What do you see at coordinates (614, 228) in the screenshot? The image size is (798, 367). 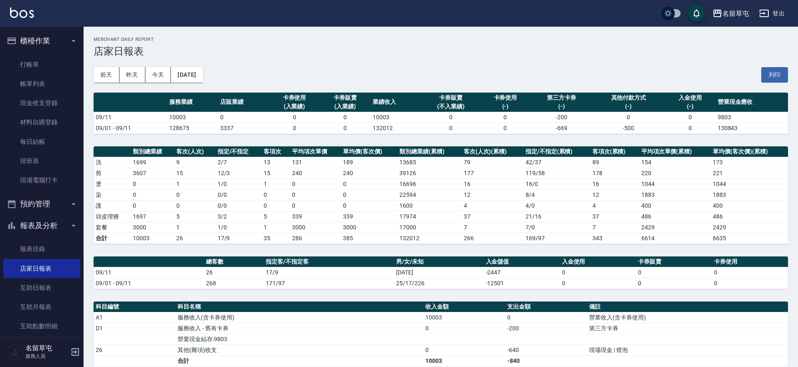 I see `td: 7` at bounding box center [614, 228].